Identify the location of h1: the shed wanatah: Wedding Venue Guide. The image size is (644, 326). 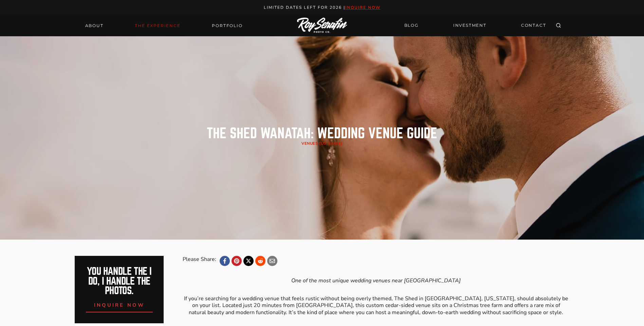
(322, 133).